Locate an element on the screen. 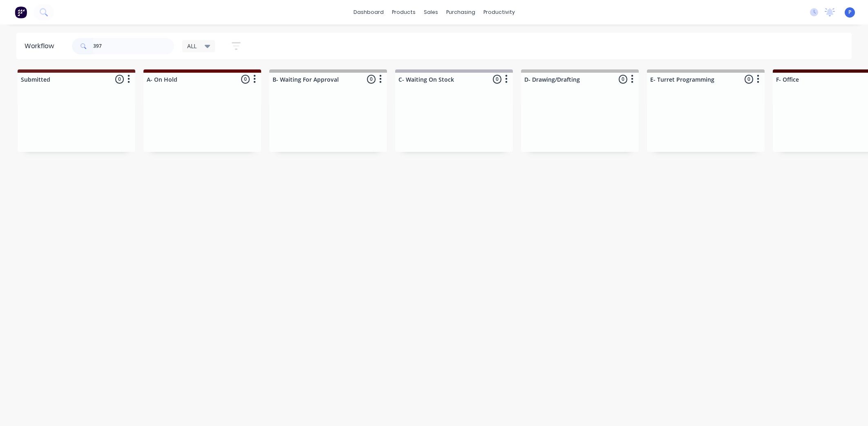 This screenshot has height=426, width=868. div: productivity is located at coordinates (499, 12).